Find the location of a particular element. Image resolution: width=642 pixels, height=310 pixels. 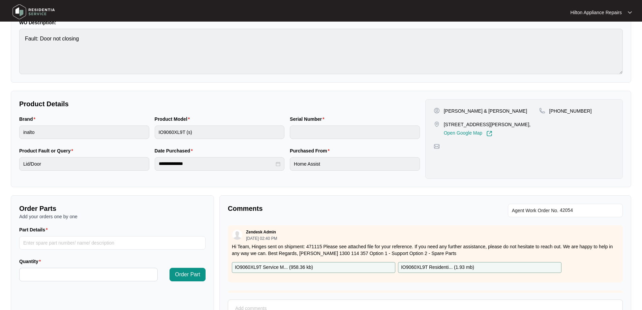

span: Agent Work Order No. is located at coordinates (535, 210).